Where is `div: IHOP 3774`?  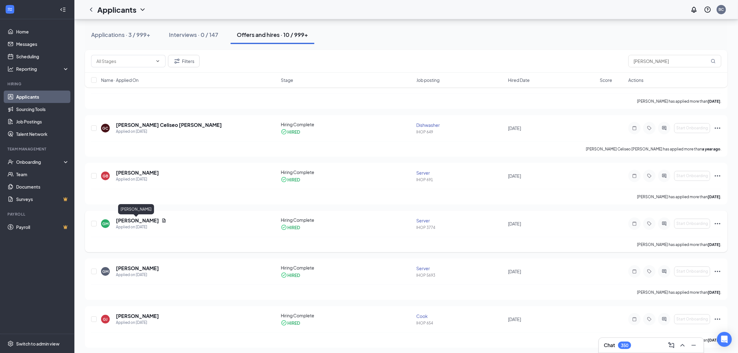 div: IHOP 3774 is located at coordinates (461, 227).